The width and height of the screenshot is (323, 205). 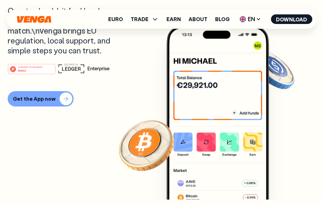 I want to click on p: Crypto shouldn’t feel harder than your weekly padel match.\nVenga brings EU regulation, local sup..., so click(x=65, y=31).